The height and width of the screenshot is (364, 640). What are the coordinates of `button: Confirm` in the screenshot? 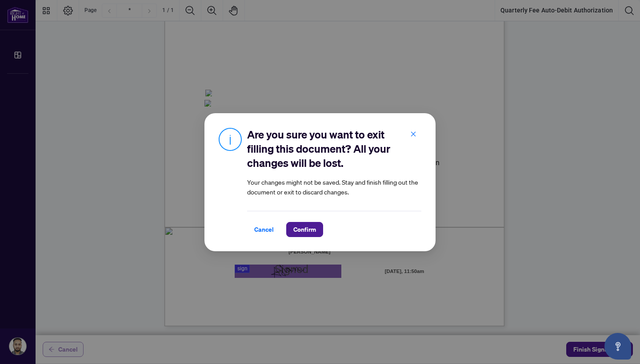 It's located at (305, 230).